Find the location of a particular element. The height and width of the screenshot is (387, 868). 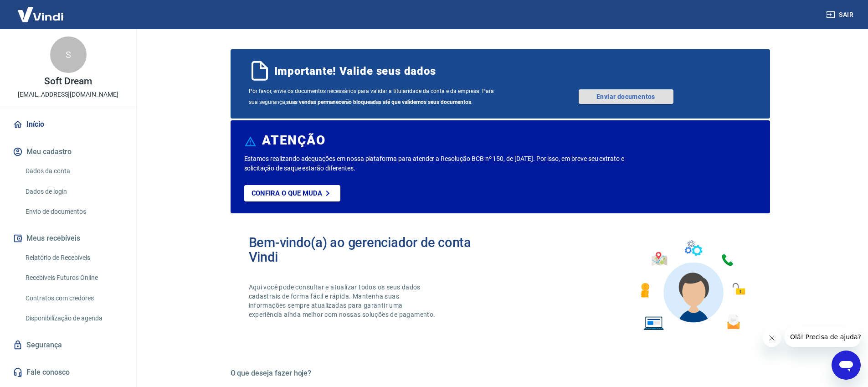

a: Contratos com credores is located at coordinates (73, 298).